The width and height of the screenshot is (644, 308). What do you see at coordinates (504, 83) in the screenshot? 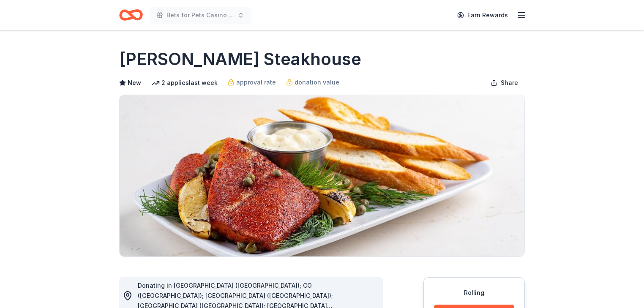
I see `button: Share` at bounding box center [504, 83].